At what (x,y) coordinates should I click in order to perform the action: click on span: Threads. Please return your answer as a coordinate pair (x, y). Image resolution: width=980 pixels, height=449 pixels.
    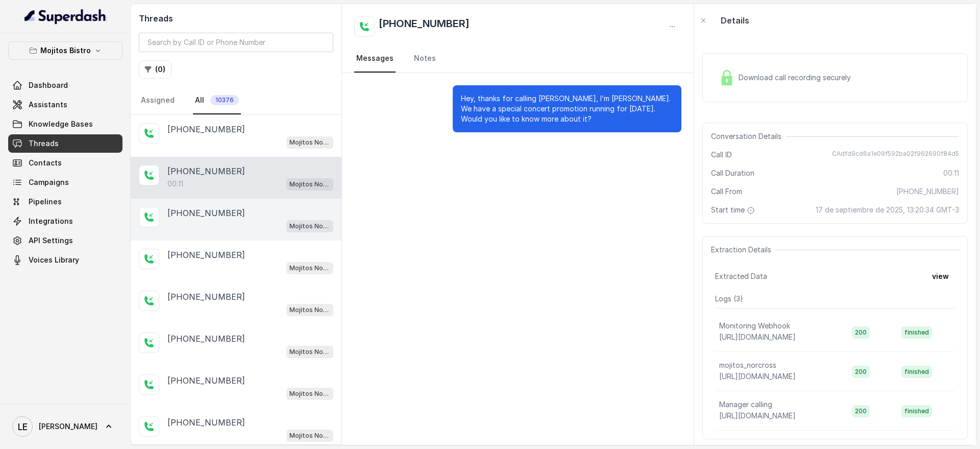
    Looking at the image, I should click on (43, 143).